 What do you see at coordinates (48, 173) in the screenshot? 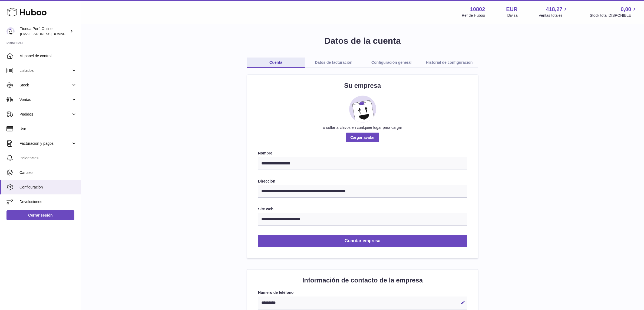
I see `span: Canales` at bounding box center [48, 173].